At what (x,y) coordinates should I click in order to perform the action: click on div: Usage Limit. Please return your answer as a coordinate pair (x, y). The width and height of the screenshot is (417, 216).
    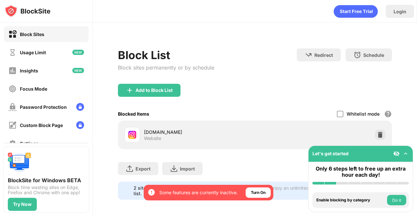
    Looking at the image, I should click on (33, 52).